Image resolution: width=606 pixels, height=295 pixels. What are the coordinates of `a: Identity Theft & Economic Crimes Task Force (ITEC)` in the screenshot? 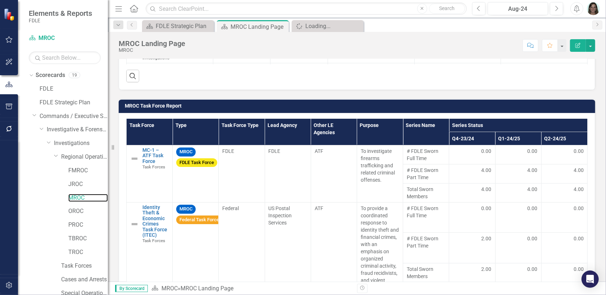 It's located at (155, 221).